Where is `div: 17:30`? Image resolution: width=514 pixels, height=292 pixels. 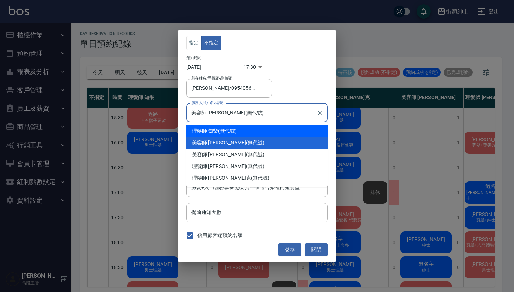 div: 17:30 is located at coordinates (250, 67).